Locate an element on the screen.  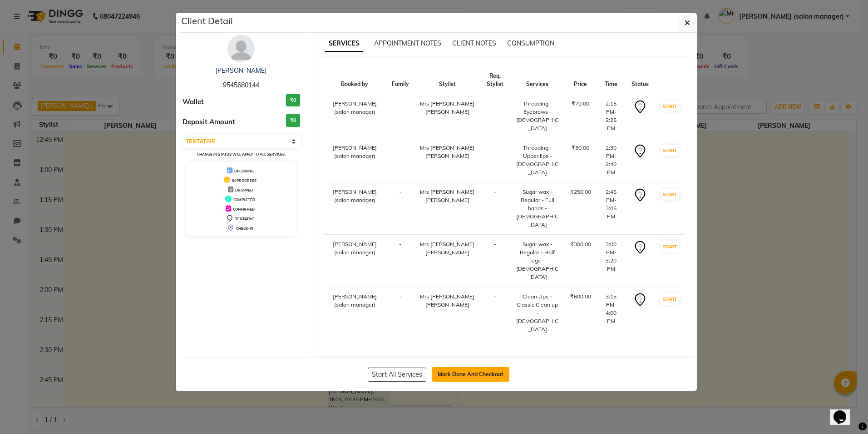
span: APPOINTMENT NOTES is located at coordinates (408, 43).